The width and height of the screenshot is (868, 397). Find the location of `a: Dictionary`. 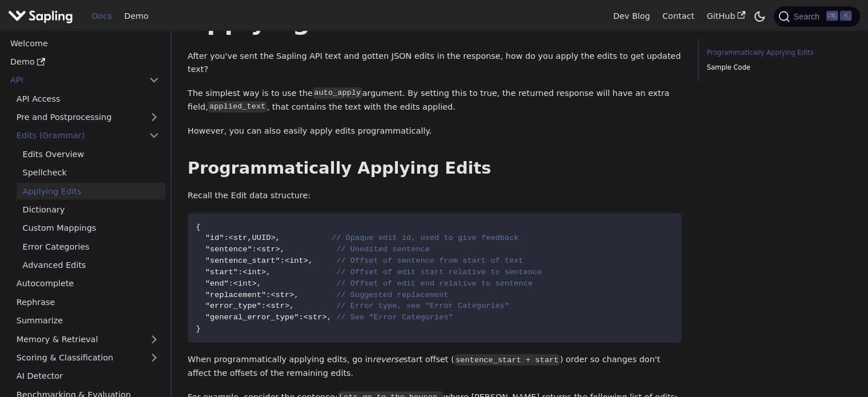

a: Dictionary is located at coordinates (91, 209).